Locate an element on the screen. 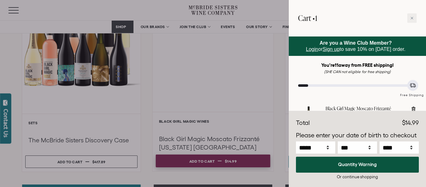  div: Or continue shopping is located at coordinates (357, 176).